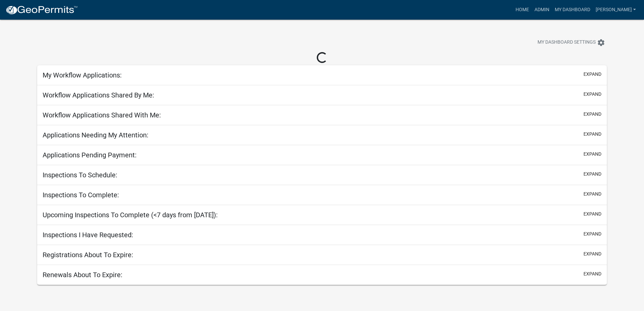 This screenshot has height=311, width=644. I want to click on button: My Dashboard Settingssettings, so click(571, 43).